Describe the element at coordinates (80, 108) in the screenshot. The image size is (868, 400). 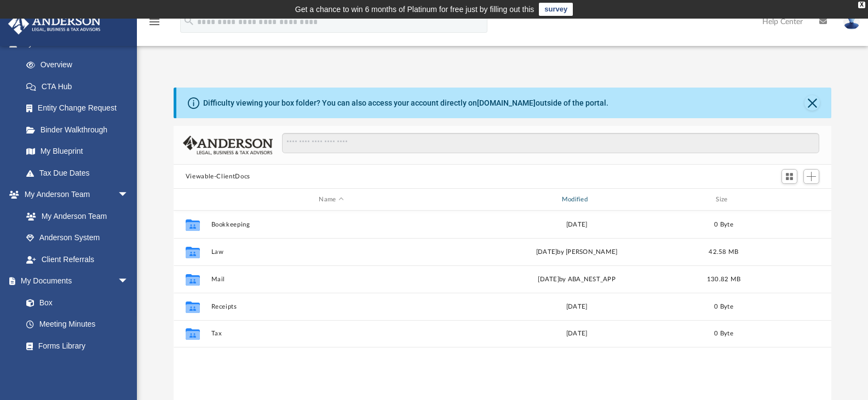
I see `a: Entity Change Request` at that location.